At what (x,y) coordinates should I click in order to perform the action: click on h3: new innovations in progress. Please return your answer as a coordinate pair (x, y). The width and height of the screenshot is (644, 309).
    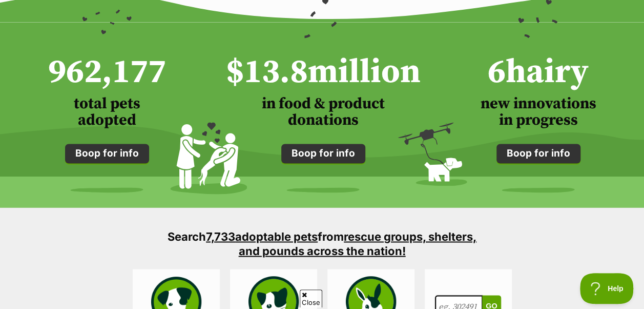
    Looking at the image, I should click on (538, 112).